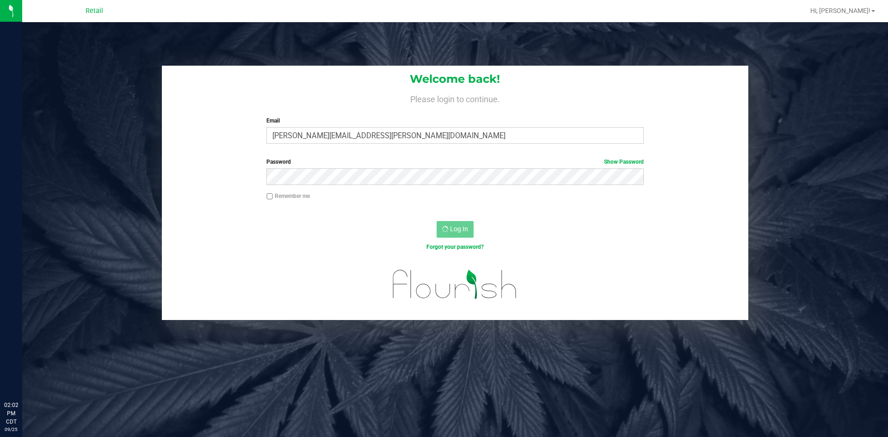 The height and width of the screenshot is (437, 888). I want to click on button: Log In, so click(455, 229).